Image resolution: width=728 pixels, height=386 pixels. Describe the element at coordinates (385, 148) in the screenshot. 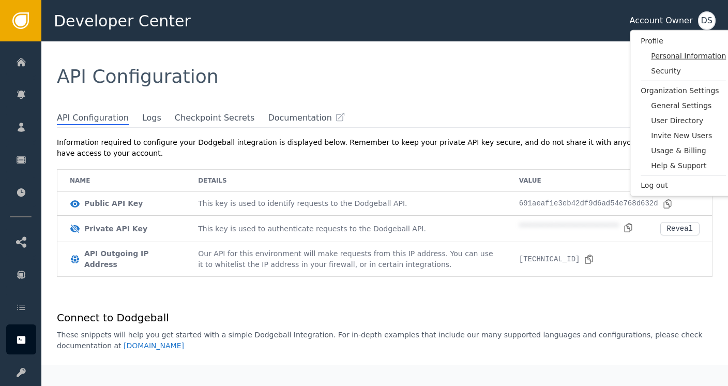

I see `div: Information required to configure your Dodgeball integration is displayed below. Remember to keep...` at that location.